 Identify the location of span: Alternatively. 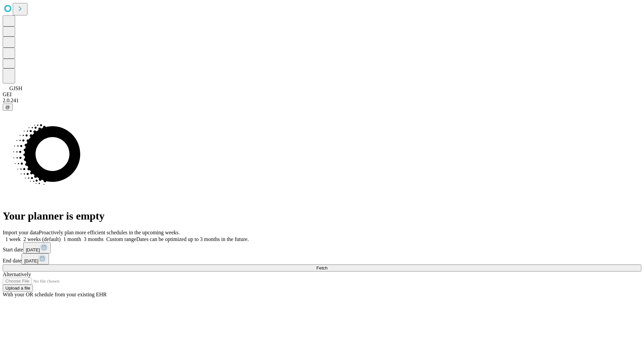
(17, 274).